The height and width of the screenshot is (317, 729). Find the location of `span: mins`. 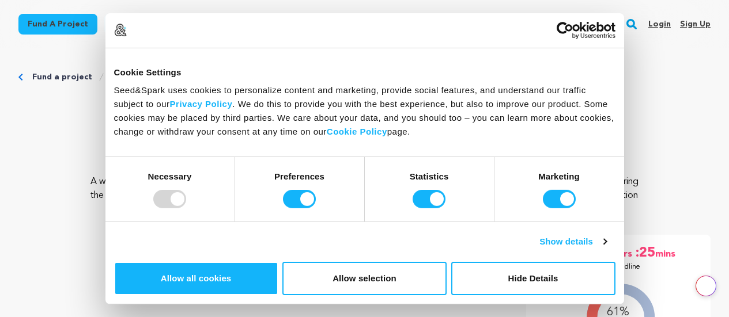

span: mins is located at coordinates (666, 253).